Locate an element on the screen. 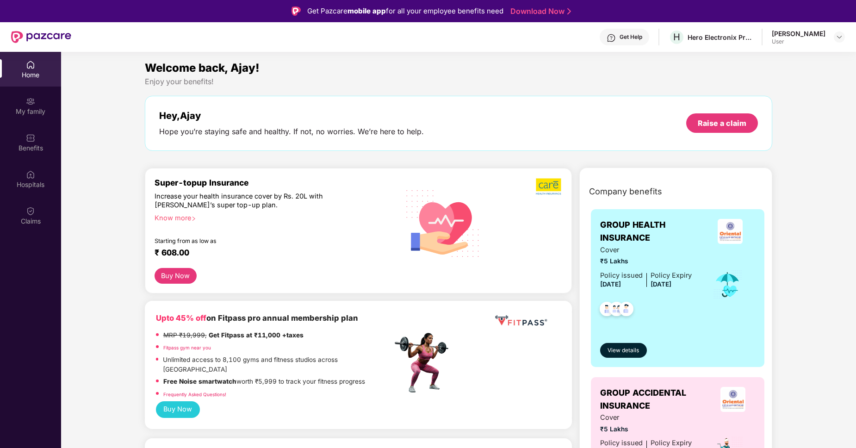 The width and height of the screenshot is (856, 448). img: b5dec4f62d2307b9de63beb79f102df3.png is located at coordinates (549, 186).